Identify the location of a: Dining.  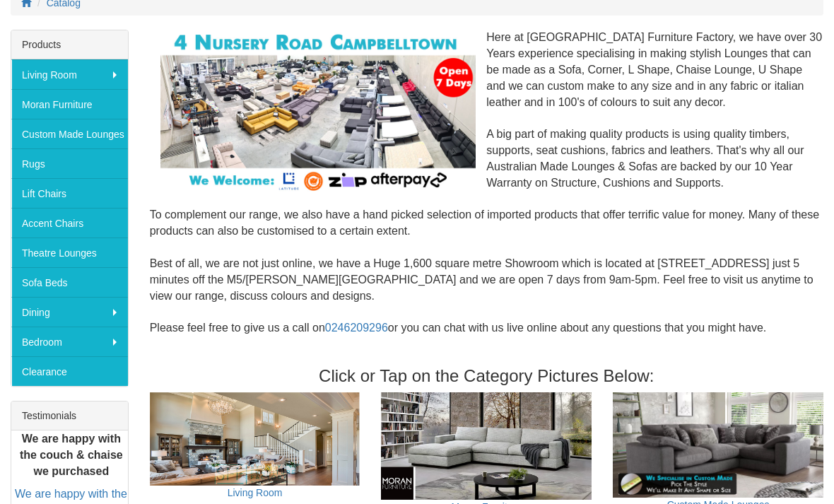
(69, 311).